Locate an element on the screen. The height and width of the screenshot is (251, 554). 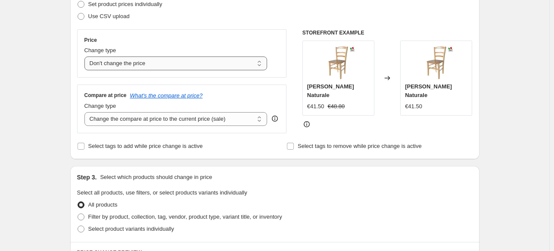
i: What's the compare at price? is located at coordinates (166, 95).